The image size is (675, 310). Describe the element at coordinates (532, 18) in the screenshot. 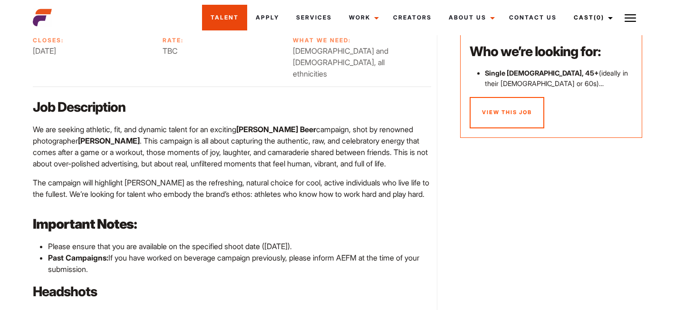

I see `a: Contact Us` at that location.